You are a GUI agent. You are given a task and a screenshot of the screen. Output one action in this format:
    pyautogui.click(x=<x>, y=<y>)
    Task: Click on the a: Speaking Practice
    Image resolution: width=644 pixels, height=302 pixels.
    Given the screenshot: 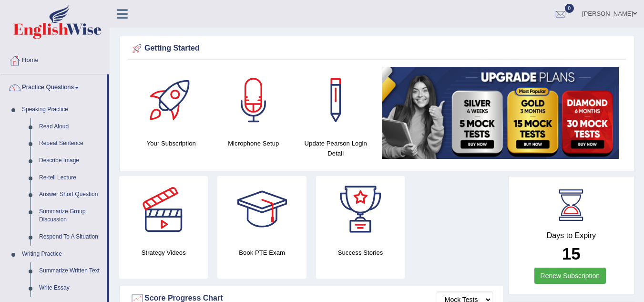 What is the action you would take?
    pyautogui.click(x=62, y=110)
    